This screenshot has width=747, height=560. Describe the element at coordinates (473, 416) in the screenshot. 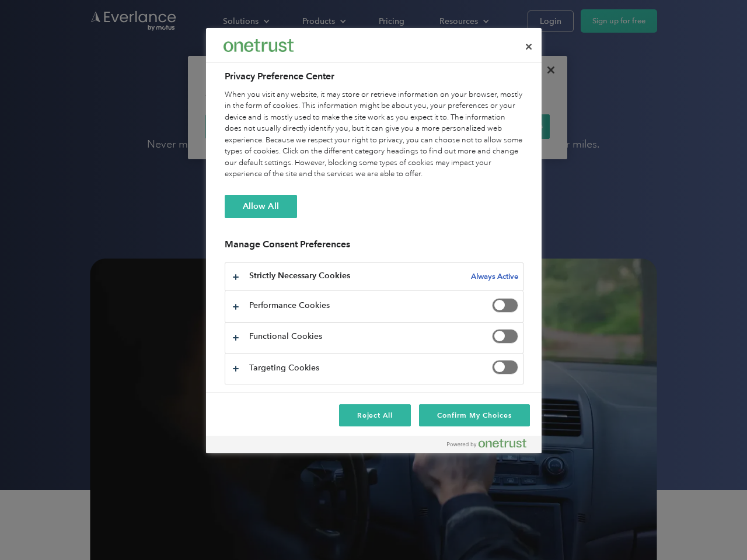

I see `button: Confirm My Choices` at that location.